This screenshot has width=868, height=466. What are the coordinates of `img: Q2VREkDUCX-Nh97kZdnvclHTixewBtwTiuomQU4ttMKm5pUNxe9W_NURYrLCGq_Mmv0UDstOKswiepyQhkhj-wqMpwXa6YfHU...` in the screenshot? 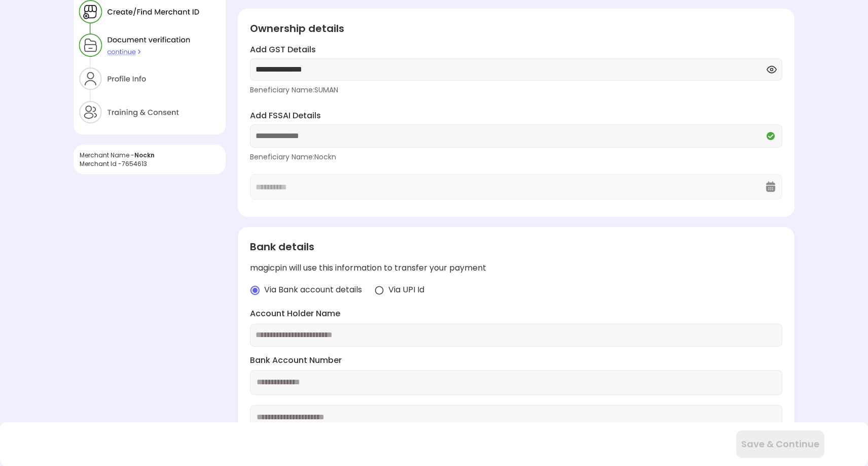 It's located at (771, 136).